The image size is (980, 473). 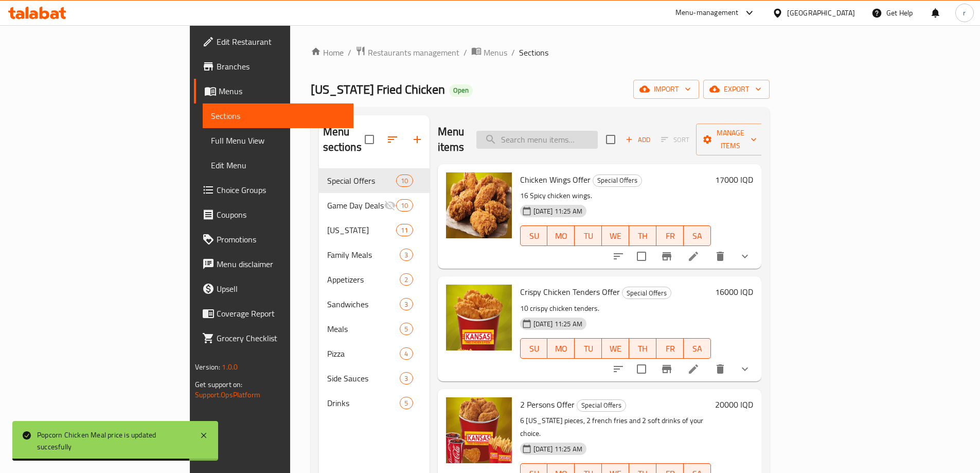 What do you see at coordinates (637, 140) in the screenshot?
I see `span: Add item` at bounding box center [637, 140].